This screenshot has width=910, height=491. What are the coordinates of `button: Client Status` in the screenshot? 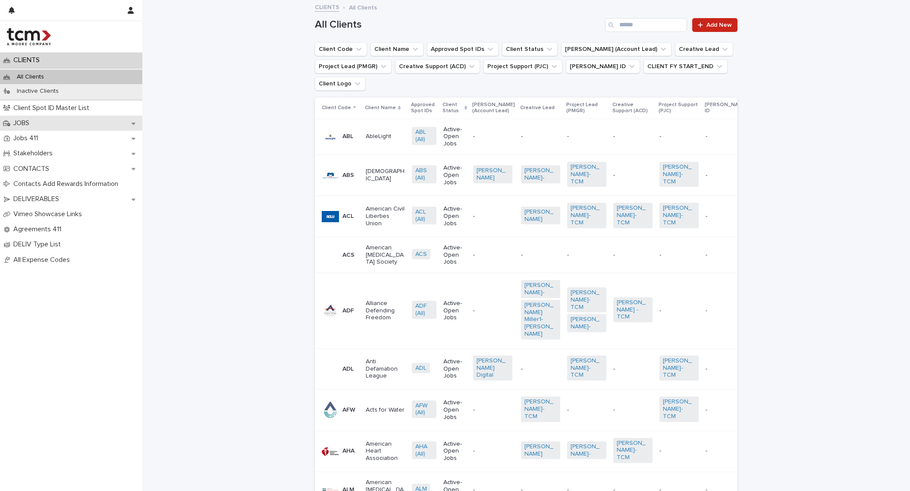 It's located at (530, 49).